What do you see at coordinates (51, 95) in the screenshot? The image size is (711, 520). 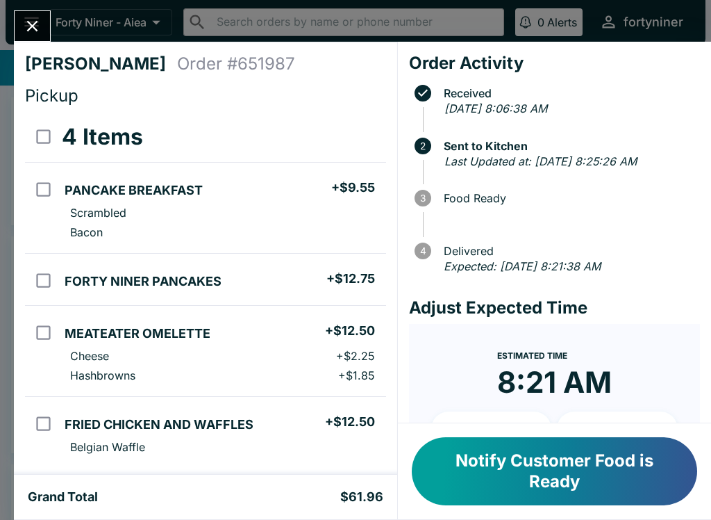 I see `span: Pickup` at bounding box center [51, 95].